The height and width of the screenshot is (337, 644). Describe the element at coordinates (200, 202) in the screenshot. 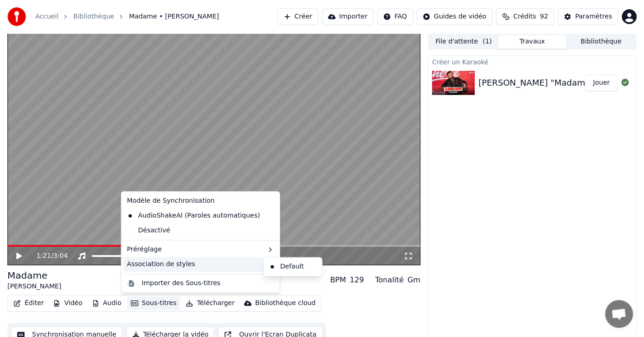

I see `div: Modèle de Synchronisation` at that location.